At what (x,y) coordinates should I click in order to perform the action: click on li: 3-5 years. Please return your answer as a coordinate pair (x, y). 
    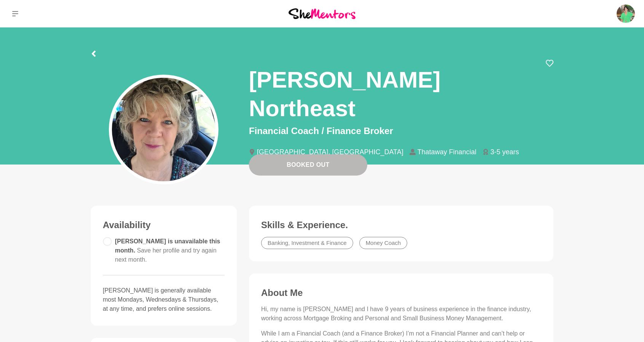
    Looking at the image, I should click on (504, 152).